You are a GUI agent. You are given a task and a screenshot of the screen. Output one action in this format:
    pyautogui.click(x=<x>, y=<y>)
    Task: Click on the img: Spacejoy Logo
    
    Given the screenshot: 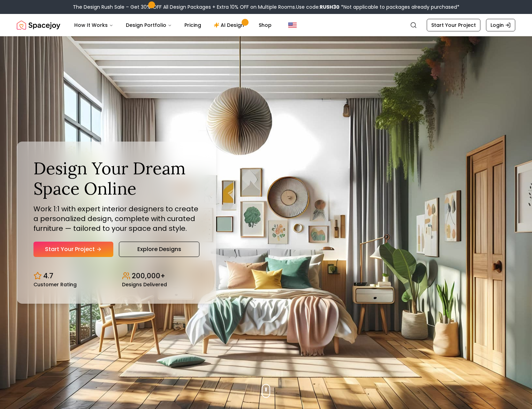 What is the action you would take?
    pyautogui.click(x=38, y=25)
    